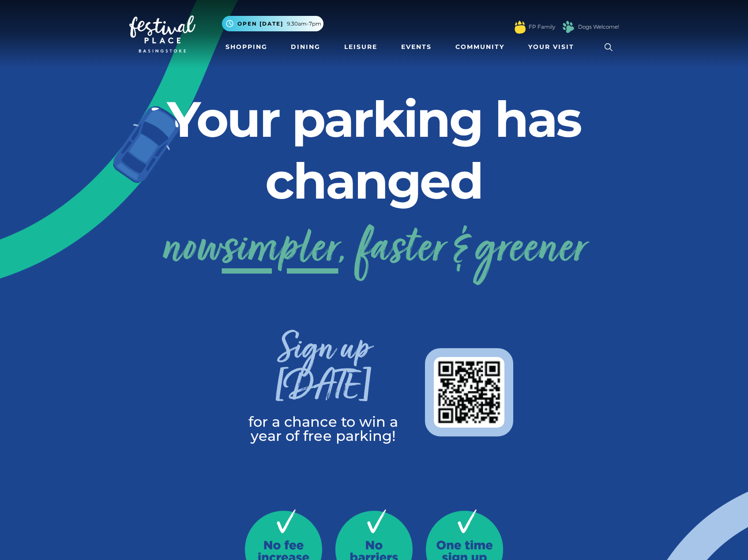  What do you see at coordinates (304, 24) in the screenshot?
I see `span: 9.30am-7pm` at bounding box center [304, 24].